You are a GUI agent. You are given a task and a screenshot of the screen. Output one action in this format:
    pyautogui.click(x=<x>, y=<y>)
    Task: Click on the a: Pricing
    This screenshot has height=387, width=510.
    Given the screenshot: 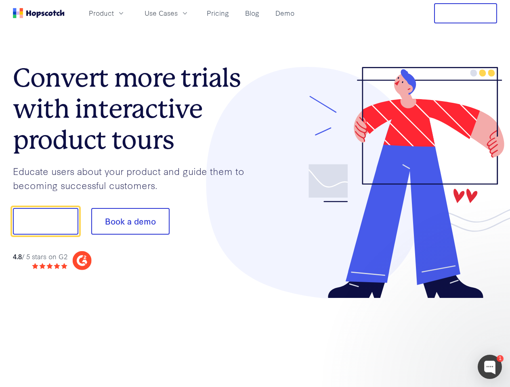 What is the action you would take?
    pyautogui.click(x=217, y=13)
    